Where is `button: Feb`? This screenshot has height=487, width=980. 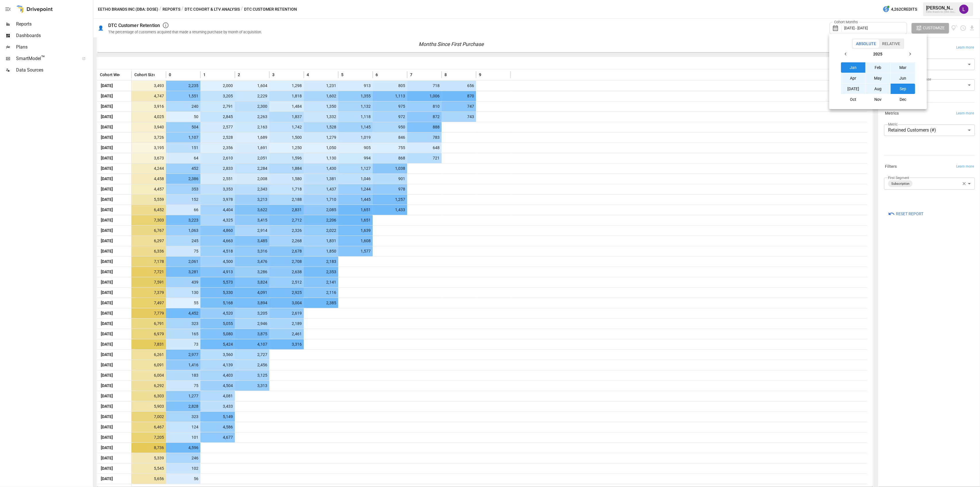 button: Feb is located at coordinates (878, 67).